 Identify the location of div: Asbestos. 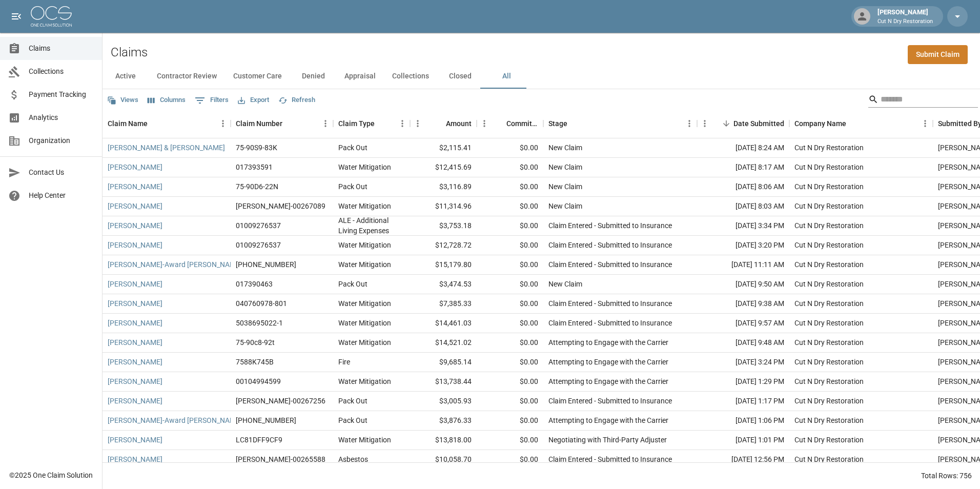
(353, 459).